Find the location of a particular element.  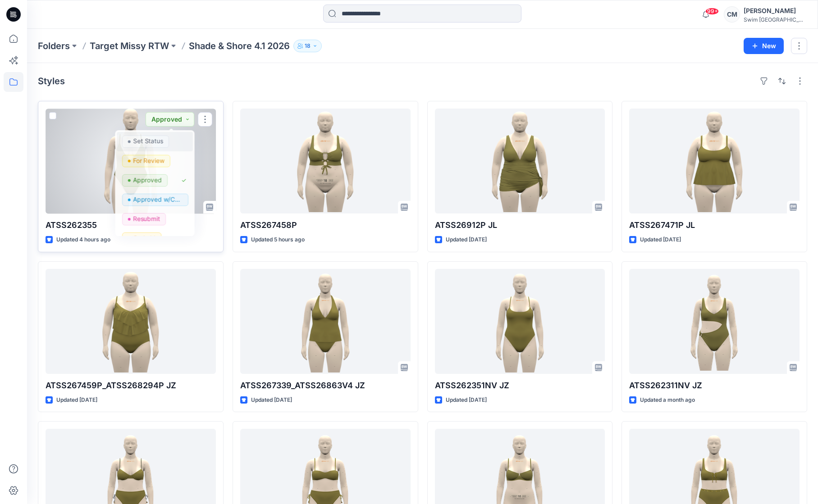

p: Approved w/Corrections is located at coordinates (157, 199).